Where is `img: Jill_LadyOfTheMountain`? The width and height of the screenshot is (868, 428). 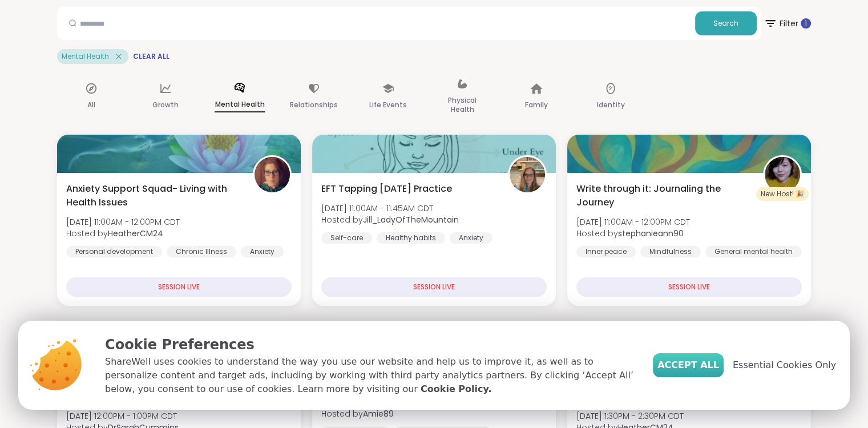
img: Jill_LadyOfTheMountain is located at coordinates (527, 175).